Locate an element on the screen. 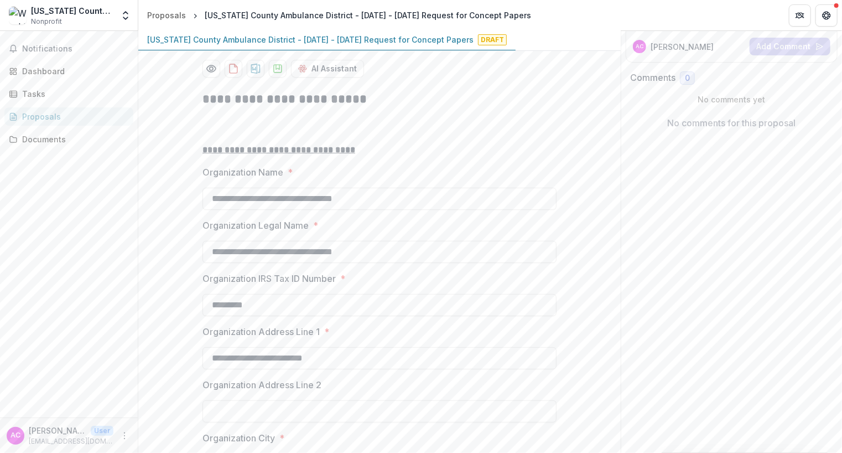 Image resolution: width=842 pixels, height=453 pixels. div: Tasks is located at coordinates (73, 94).